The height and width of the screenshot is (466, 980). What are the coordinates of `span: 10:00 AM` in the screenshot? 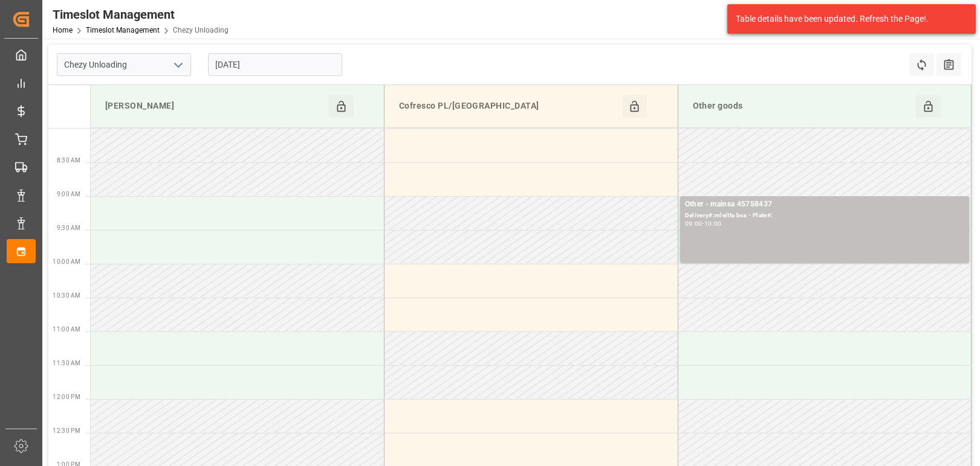 It's located at (67, 261).